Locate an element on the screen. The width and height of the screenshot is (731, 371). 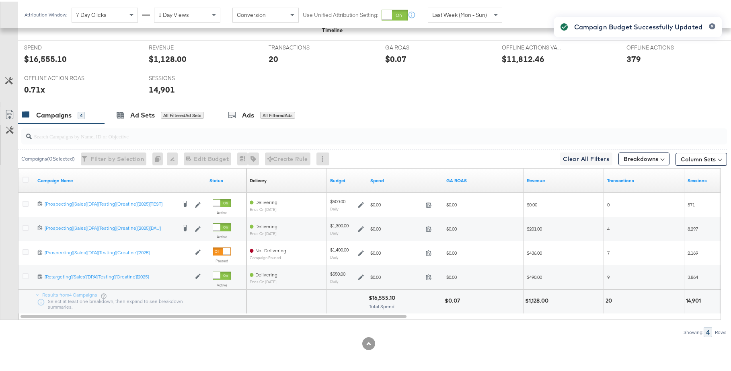
div: Attribution Window: is located at coordinates (46, 13).